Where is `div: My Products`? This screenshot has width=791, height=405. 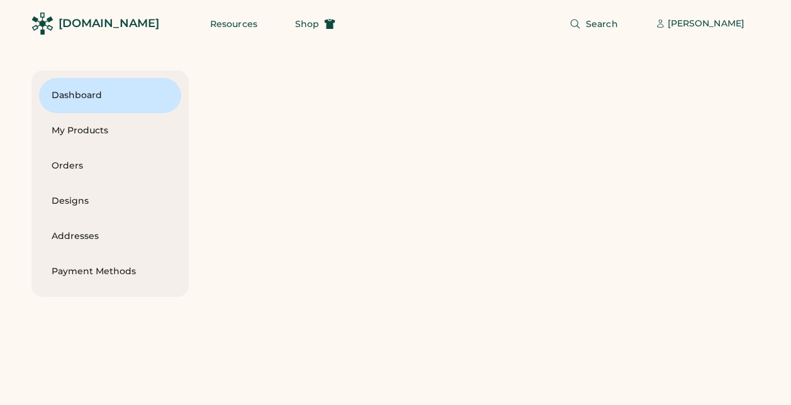 div: My Products is located at coordinates (110, 131).